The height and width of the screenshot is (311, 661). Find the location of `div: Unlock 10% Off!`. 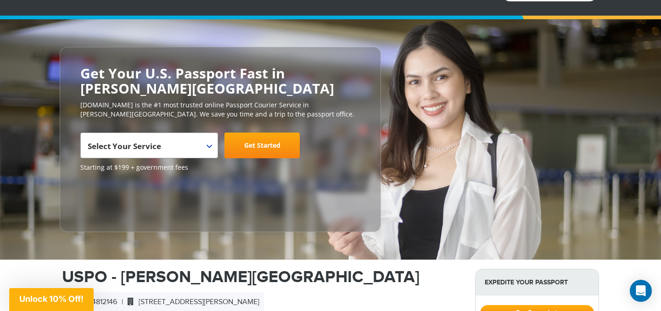

div: Unlock 10% Off! is located at coordinates (51, 300).